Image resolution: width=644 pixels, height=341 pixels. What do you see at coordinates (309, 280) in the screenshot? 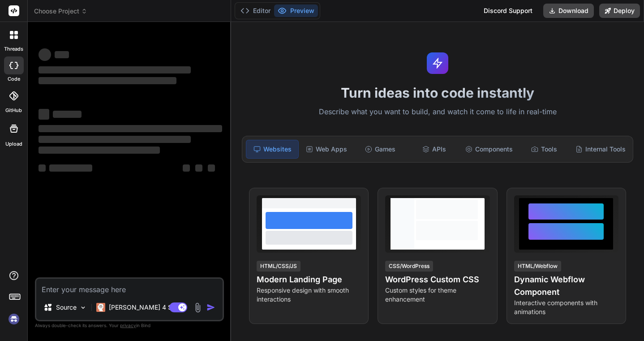
I see `h4: Modern Landing Page` at bounding box center [309, 280].